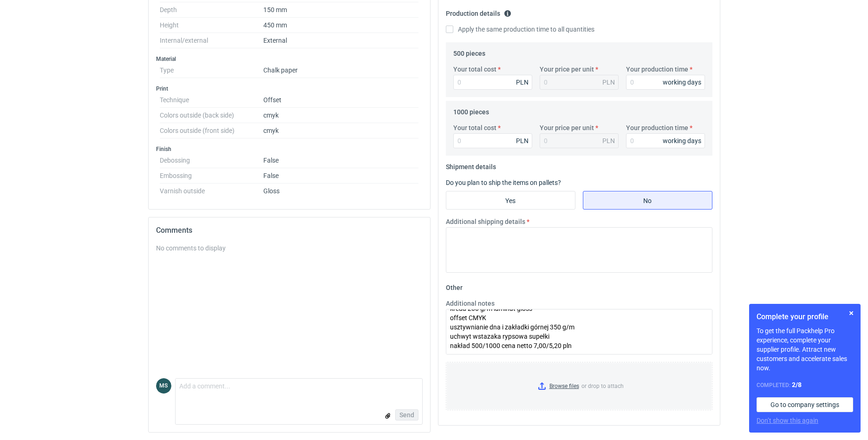  Describe the element at coordinates (806, 349) in the screenshot. I see `p: To get the full Packhelp Pro experience, complete your supplier profile. Attract new customers an...` at that location.